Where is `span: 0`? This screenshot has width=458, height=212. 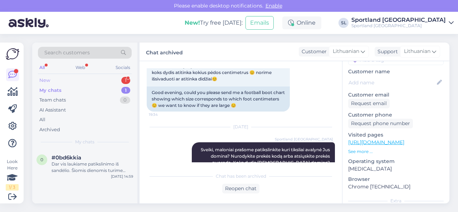
span: 0 is located at coordinates (42, 159).